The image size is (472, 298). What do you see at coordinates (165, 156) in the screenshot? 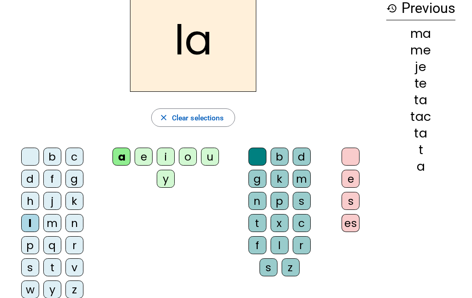
I see `div: i` at bounding box center [165, 156].